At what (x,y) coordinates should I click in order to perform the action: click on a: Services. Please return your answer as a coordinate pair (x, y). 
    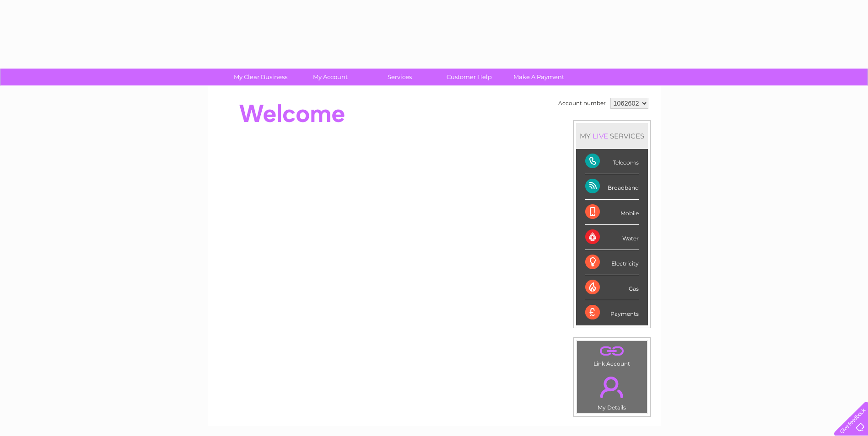
    Looking at the image, I should click on (399, 77).